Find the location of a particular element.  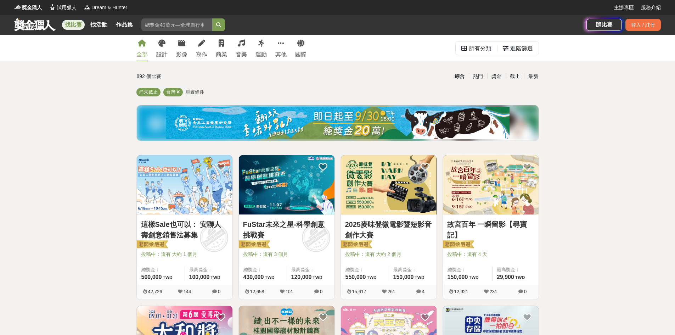

div: 商業 is located at coordinates (221, 55).